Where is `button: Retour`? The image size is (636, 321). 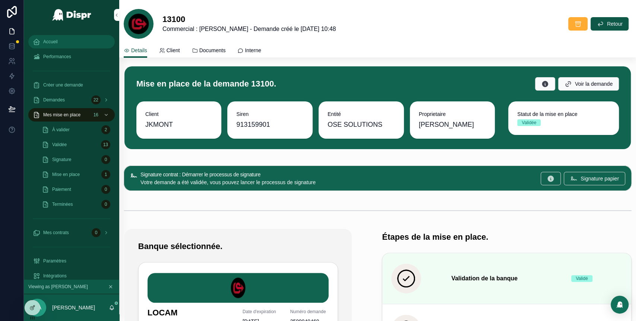
button: Retour is located at coordinates (610, 24).